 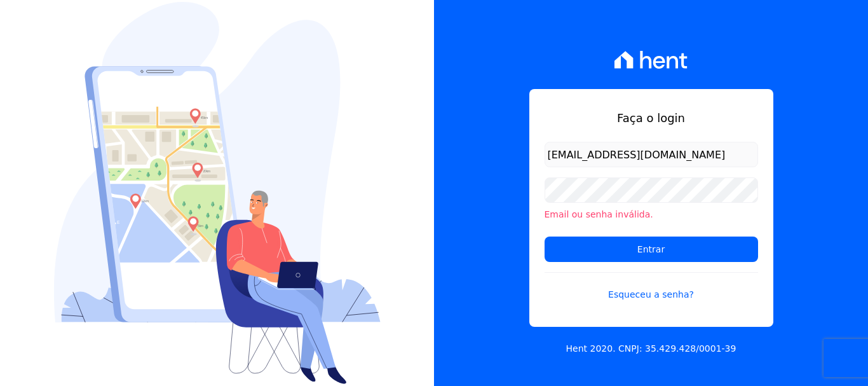 I want to click on img: Login, so click(x=217, y=193).